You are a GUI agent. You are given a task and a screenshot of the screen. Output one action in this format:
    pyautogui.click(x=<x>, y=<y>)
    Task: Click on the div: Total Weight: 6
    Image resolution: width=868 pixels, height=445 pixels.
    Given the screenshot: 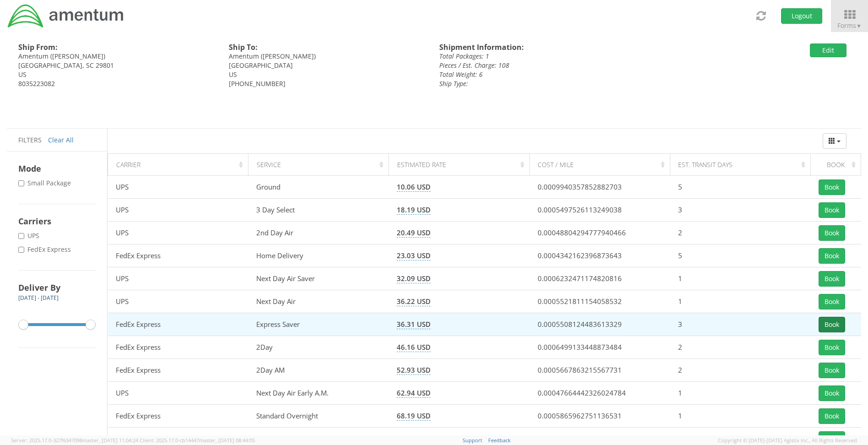 What is the action you would take?
    pyautogui.click(x=572, y=74)
    